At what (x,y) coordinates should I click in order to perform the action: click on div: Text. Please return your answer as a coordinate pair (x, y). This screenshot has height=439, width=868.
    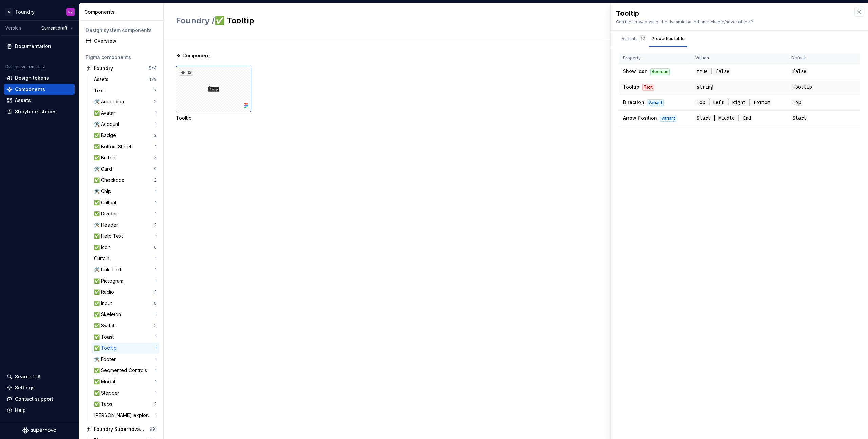
    Looking at the image, I should click on (101, 90).